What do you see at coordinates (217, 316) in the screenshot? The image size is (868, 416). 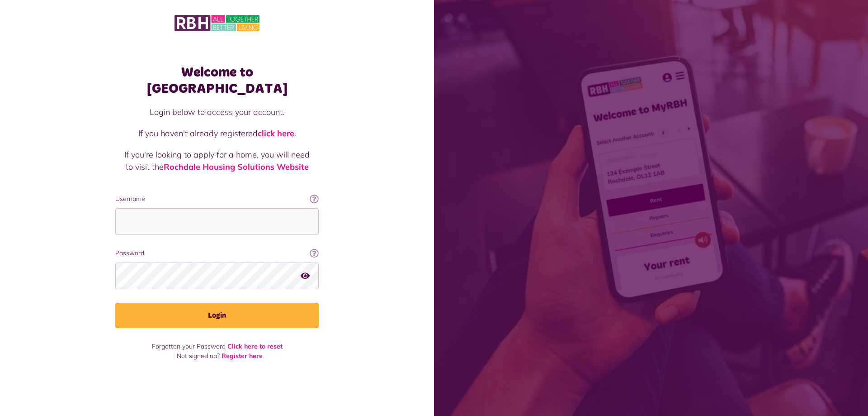 I see `button: Login` at bounding box center [217, 316].